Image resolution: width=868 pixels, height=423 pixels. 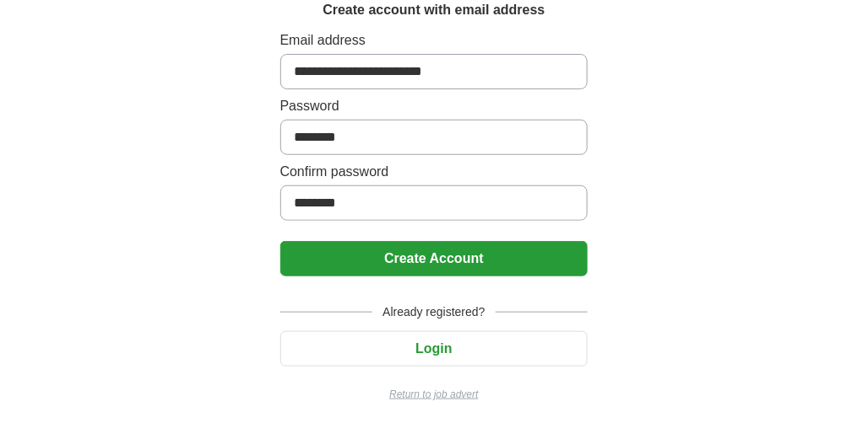 What do you see at coordinates (434, 106) in the screenshot?
I see `label: Password` at bounding box center [434, 106].